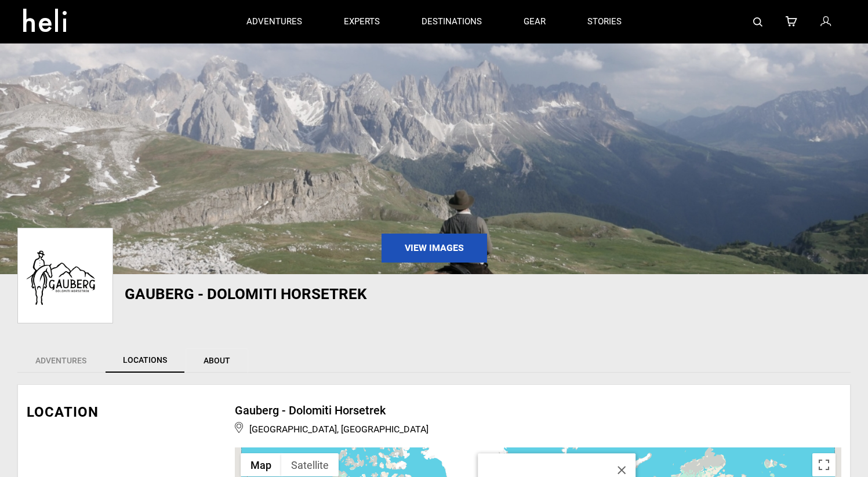 The image size is (868, 477). What do you see at coordinates (217, 361) in the screenshot?
I see `a: About` at bounding box center [217, 361].